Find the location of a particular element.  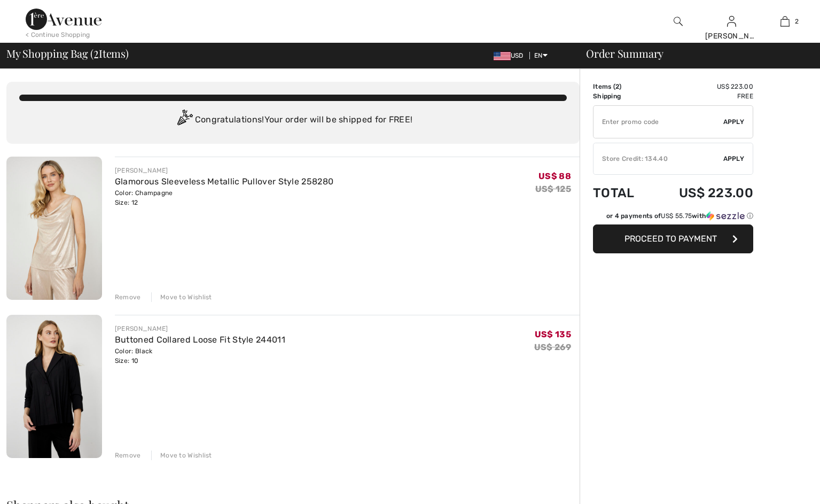

td: Items ( ) is located at coordinates (621, 87).